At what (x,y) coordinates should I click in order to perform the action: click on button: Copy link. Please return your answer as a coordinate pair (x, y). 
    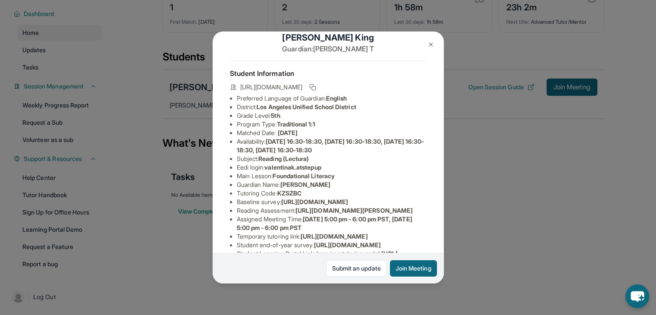
    Looking at the image, I should click on (313, 87).